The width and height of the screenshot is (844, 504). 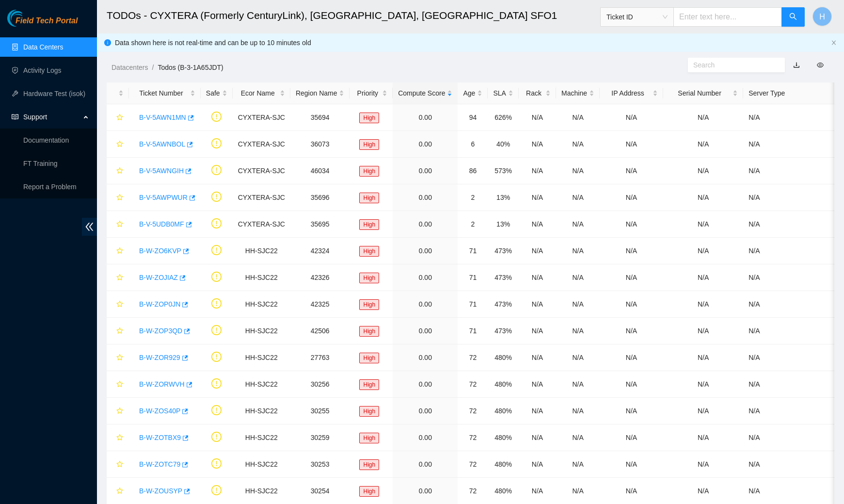 I want to click on span: Support, so click(x=52, y=117).